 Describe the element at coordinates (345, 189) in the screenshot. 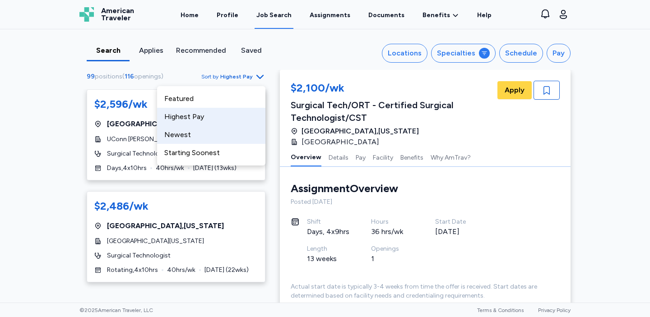

I see `div: Assignment Overview` at that location.